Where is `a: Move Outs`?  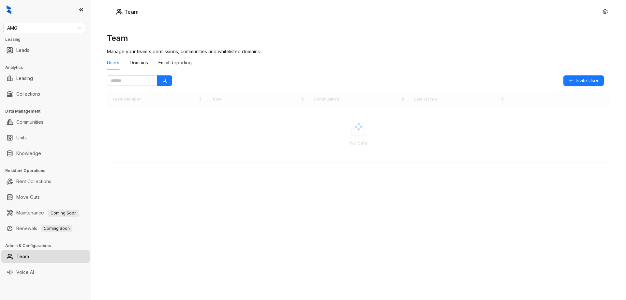 a: Move Outs is located at coordinates (28, 197).